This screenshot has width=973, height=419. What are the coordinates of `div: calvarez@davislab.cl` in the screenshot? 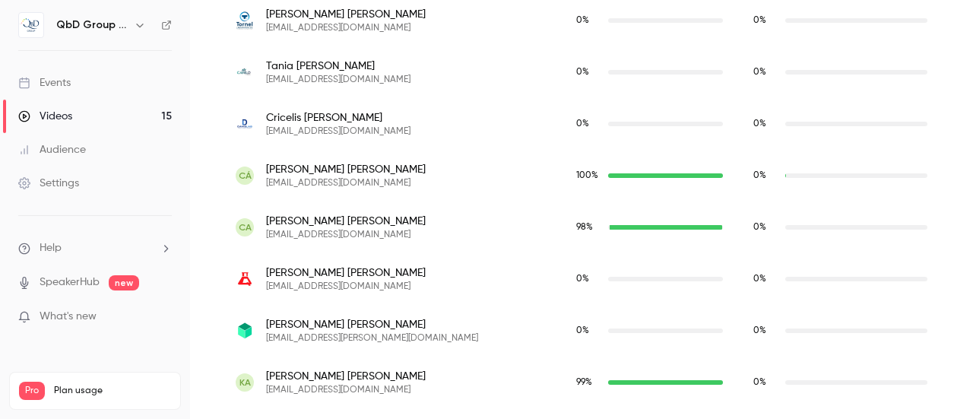 It's located at (582, 124).